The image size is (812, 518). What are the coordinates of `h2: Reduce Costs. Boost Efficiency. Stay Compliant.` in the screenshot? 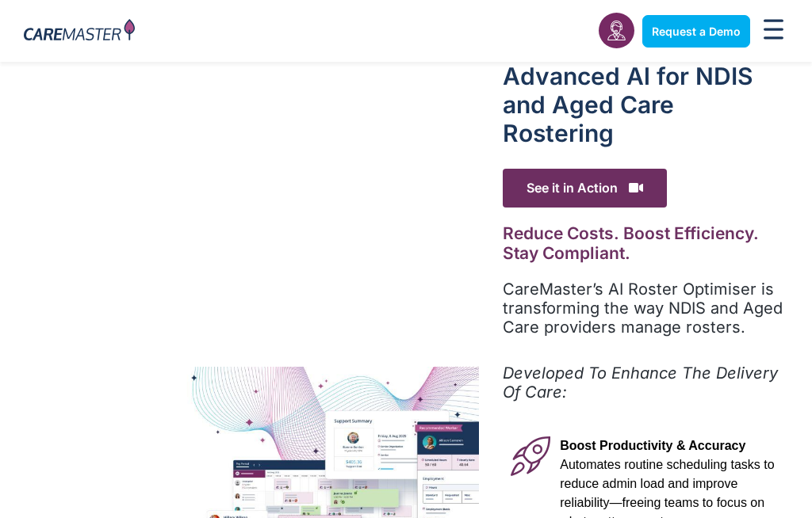 It's located at (645, 243).